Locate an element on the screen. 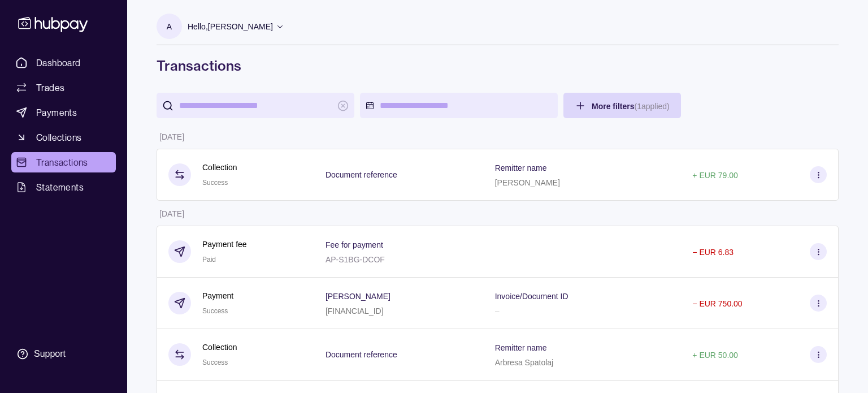 This screenshot has width=868, height=393. span: Trades is located at coordinates (50, 88).